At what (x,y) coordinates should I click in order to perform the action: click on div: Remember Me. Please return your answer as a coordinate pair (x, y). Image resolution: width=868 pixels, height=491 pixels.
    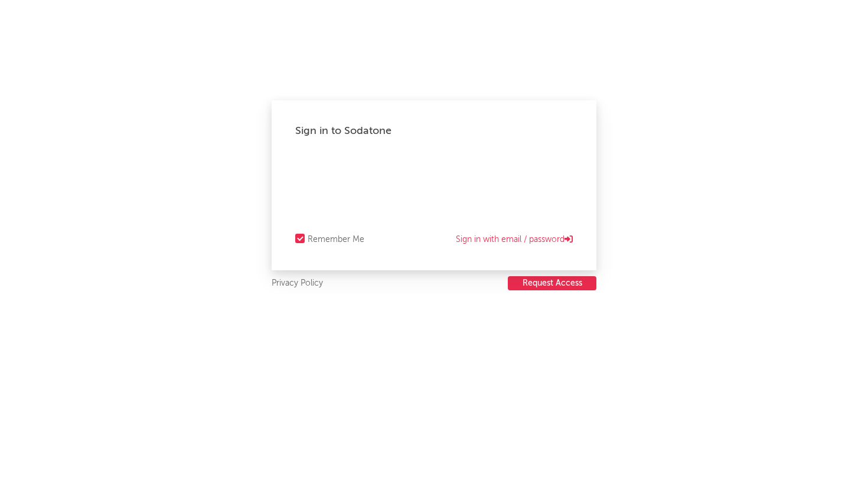
    Looking at the image, I should click on (336, 239).